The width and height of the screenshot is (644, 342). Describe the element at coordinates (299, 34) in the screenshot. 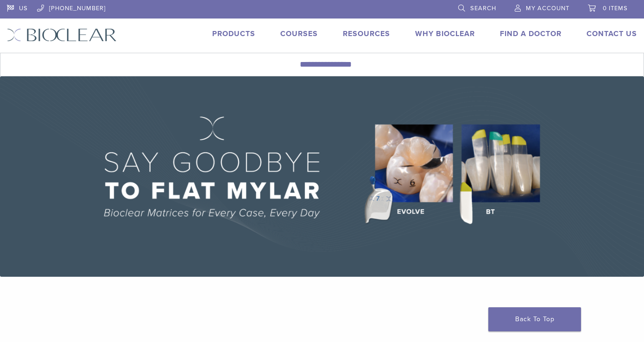

I see `a: Courses` at that location.